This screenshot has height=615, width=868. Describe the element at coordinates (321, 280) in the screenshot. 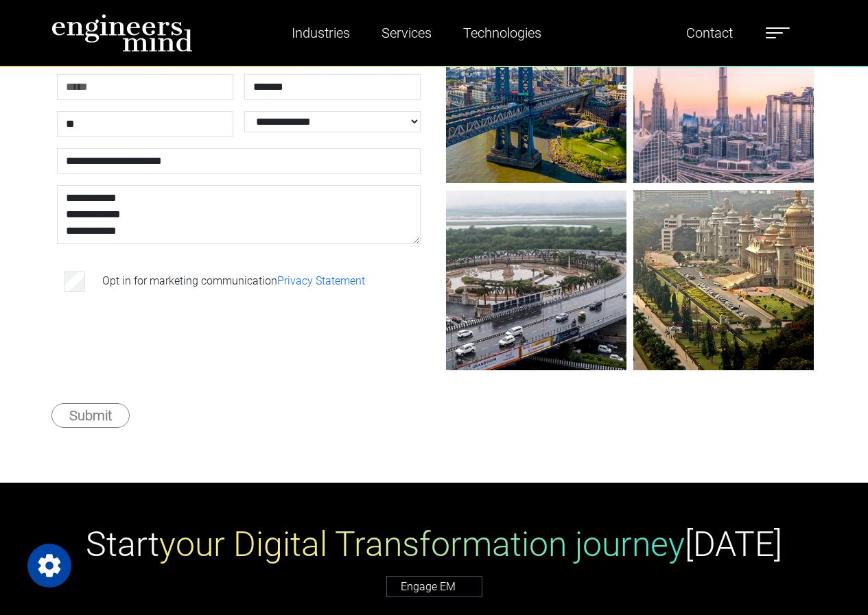

I see `a: Privacy Statement` at that location.